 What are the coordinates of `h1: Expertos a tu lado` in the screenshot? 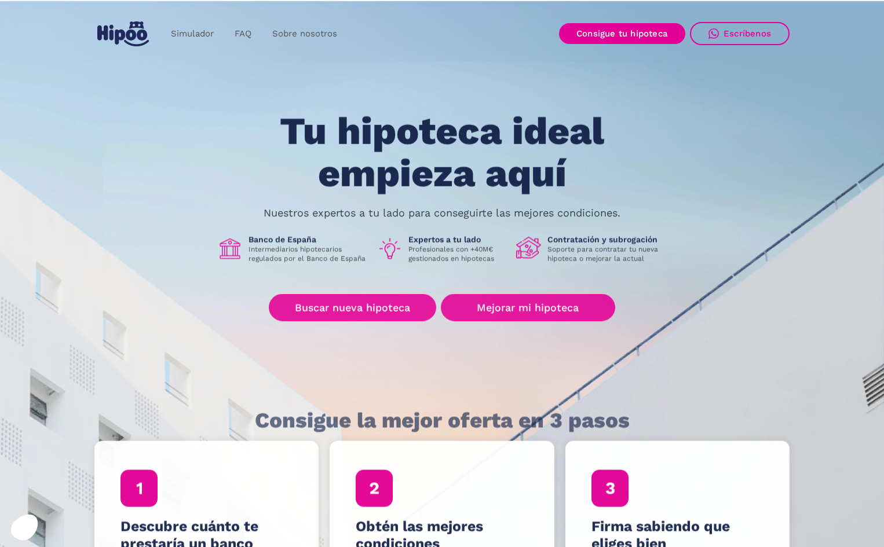 It's located at (458, 240).